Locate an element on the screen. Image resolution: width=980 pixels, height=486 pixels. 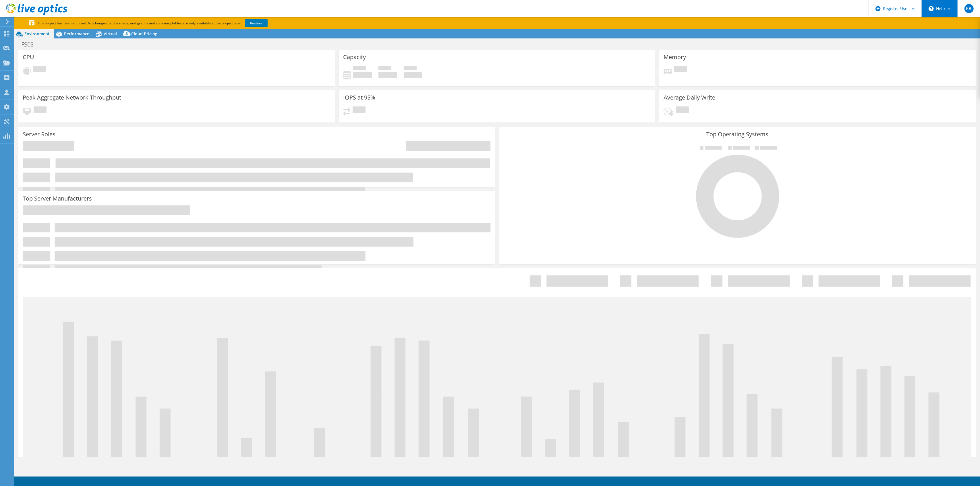
h3: Server Roles is located at coordinates (39, 134).